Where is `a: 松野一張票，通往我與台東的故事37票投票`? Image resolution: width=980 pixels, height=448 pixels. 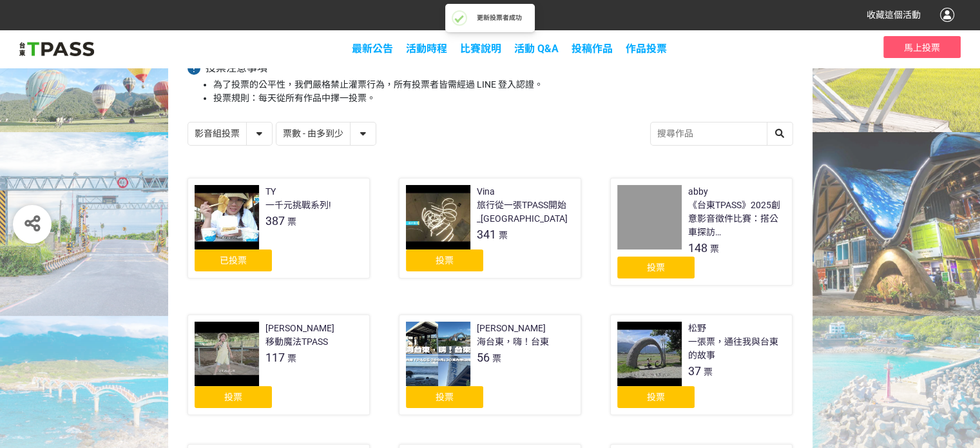
a: 松野一張票，通往我與台東的故事37票投票 is located at coordinates (701, 364).